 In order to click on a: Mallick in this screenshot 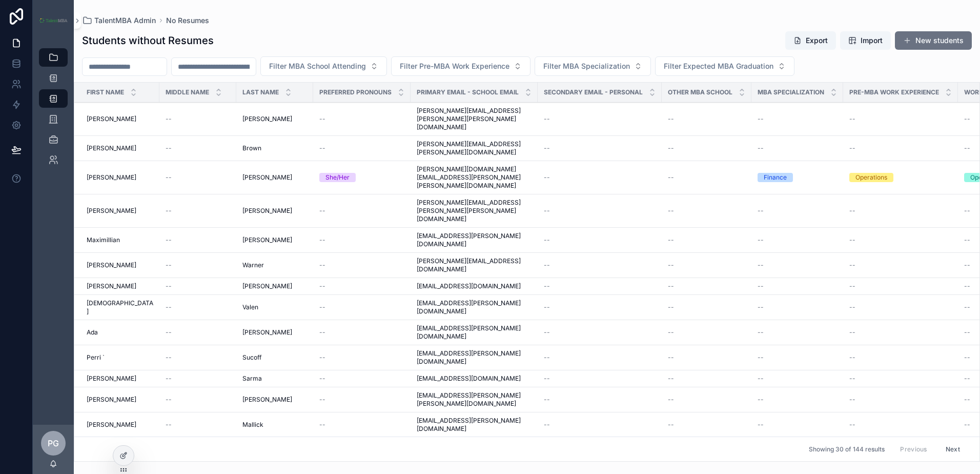, I will do `click(275, 424)`.